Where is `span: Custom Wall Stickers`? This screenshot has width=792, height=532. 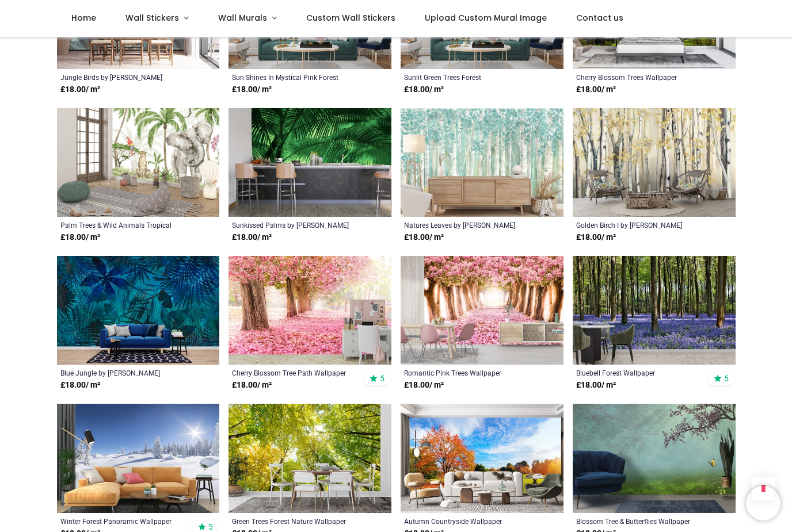 span: Custom Wall Stickers is located at coordinates (351, 18).